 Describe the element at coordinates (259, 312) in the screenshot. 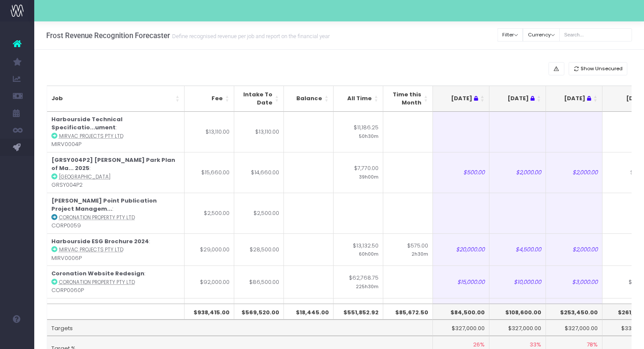

I see `th: $569,520.00` at that location.